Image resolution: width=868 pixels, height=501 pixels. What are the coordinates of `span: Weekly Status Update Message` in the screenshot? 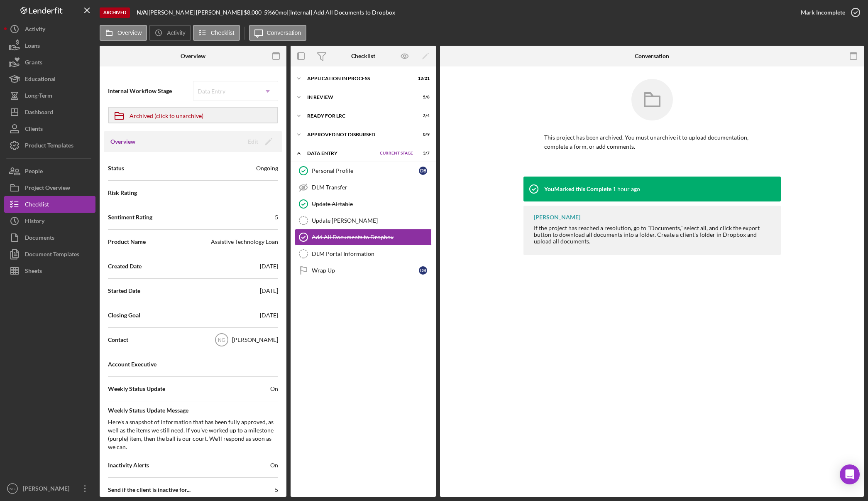 It's located at (193, 411).